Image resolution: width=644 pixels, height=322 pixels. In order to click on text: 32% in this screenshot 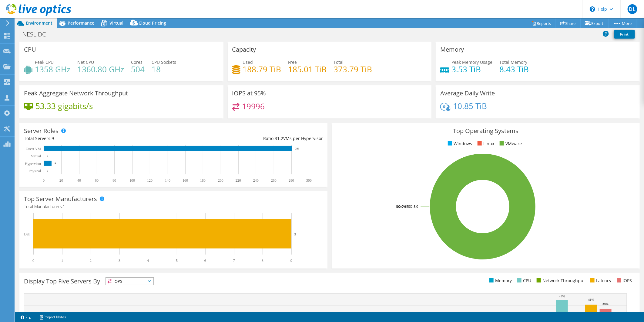, I will do `click(576, 313)`.